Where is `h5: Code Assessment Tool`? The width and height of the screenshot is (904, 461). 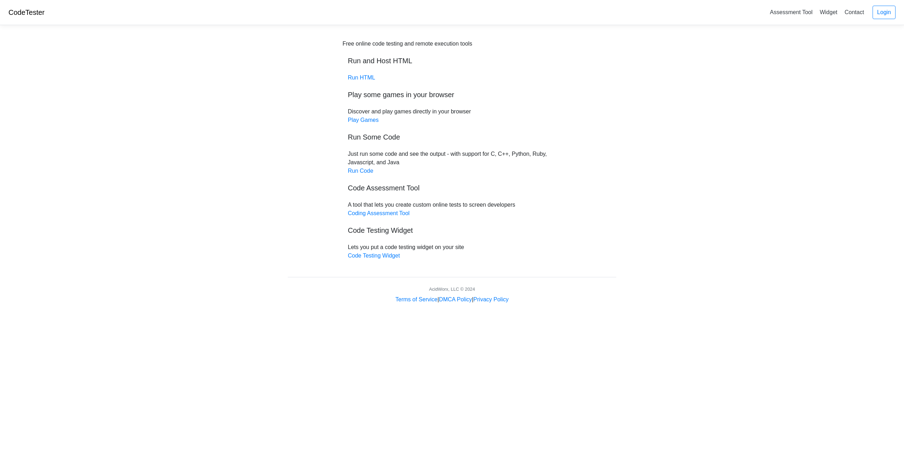
h5: Code Assessment Tool is located at coordinates (452, 188).